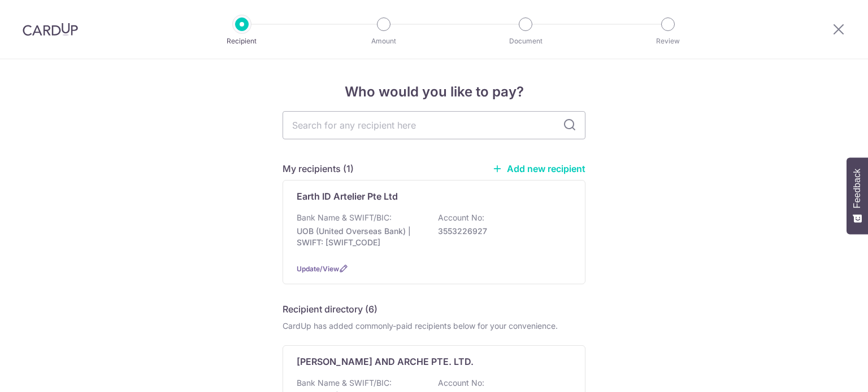  What do you see at coordinates (347, 196) in the screenshot?
I see `p: Earth ID Artelier Pte Ltd` at bounding box center [347, 196].